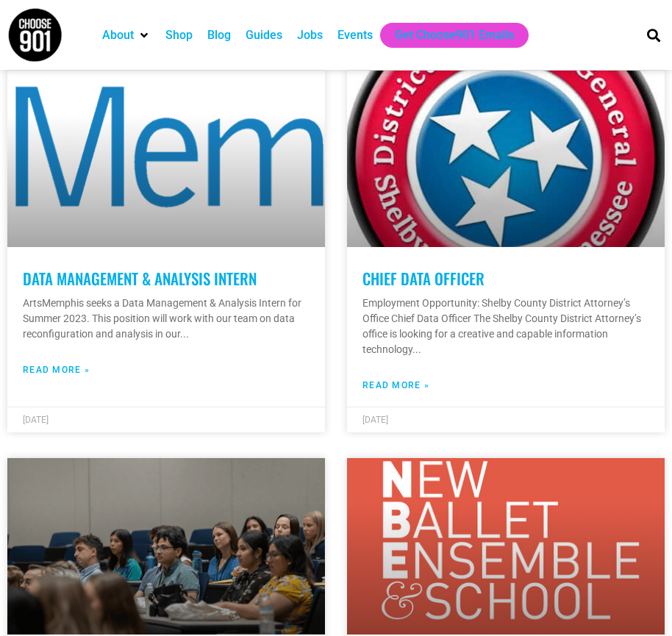 This screenshot has height=636, width=672. What do you see at coordinates (396, 386) in the screenshot?
I see `a: Read more about Chief Data Officer` at bounding box center [396, 386].